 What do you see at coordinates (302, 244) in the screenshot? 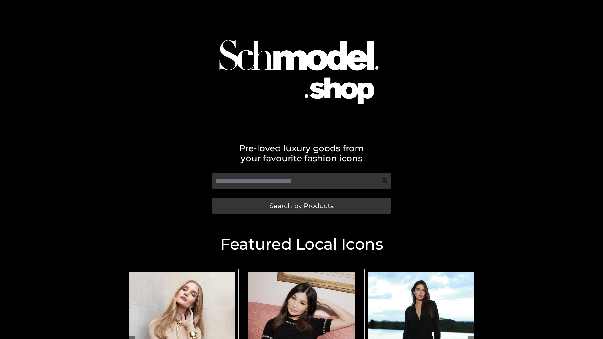
I see `h2: Featured Local Icons​` at bounding box center [302, 244].